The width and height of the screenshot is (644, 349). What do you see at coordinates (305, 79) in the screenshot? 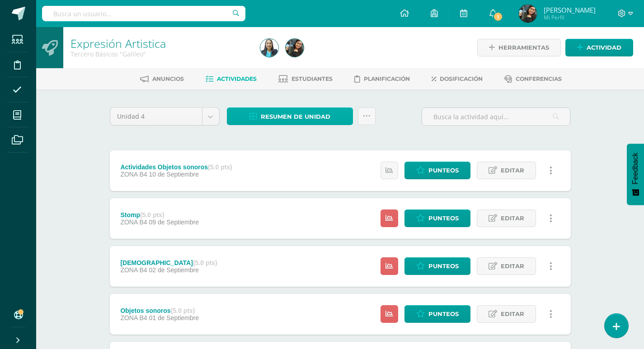
I see `a: Estudiantes` at bounding box center [305, 79].